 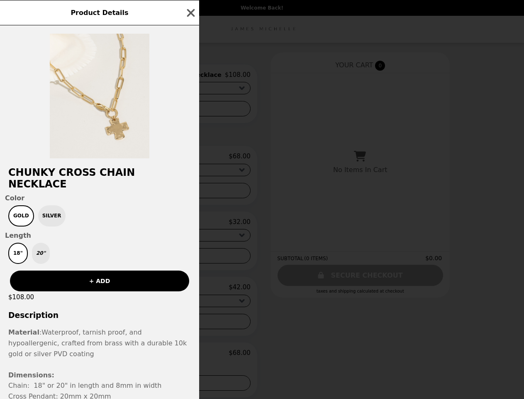 What do you see at coordinates (98, 342) in the screenshot?
I see `span: Waterproof, tarnish proof, and hypoallergenic, crafted from brass with a durable 10k gold or silv...` at bounding box center [98, 342].